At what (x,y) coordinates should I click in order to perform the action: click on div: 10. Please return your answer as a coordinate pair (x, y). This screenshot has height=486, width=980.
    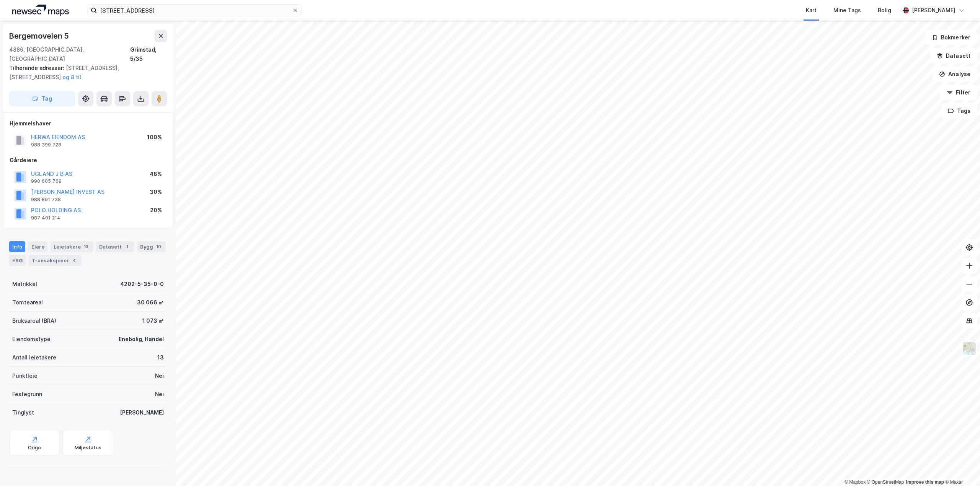
    Looking at the image, I should click on (158, 247).